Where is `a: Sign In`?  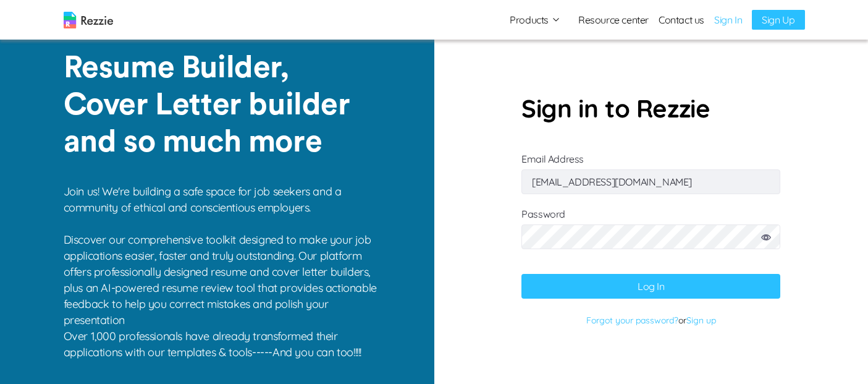 a: Sign In is located at coordinates (728, 20).